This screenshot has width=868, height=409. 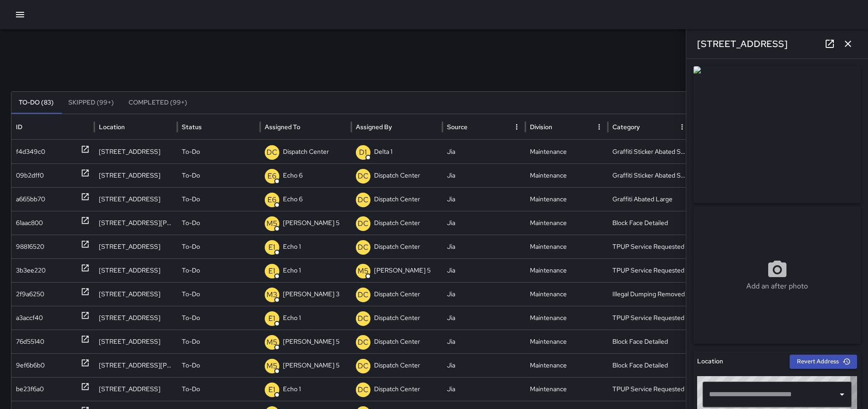 I want to click on div: Block Face Detailed, so click(x=649, y=365).